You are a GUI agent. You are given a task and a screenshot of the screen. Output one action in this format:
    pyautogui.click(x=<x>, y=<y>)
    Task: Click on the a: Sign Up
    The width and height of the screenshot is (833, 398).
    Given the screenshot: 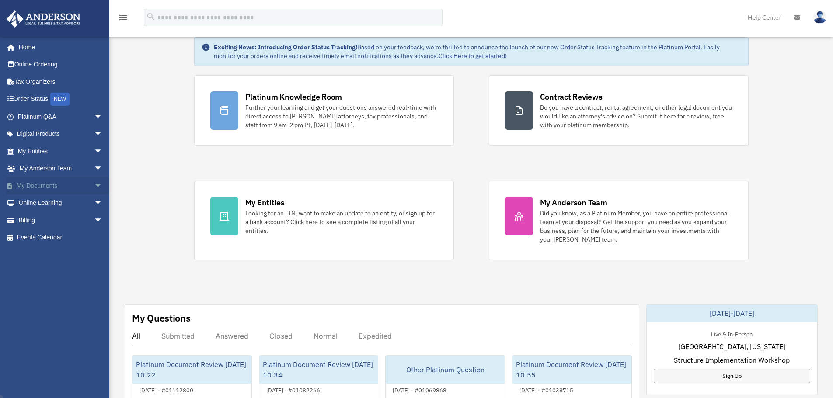 What is the action you would take?
    pyautogui.click(x=732, y=376)
    